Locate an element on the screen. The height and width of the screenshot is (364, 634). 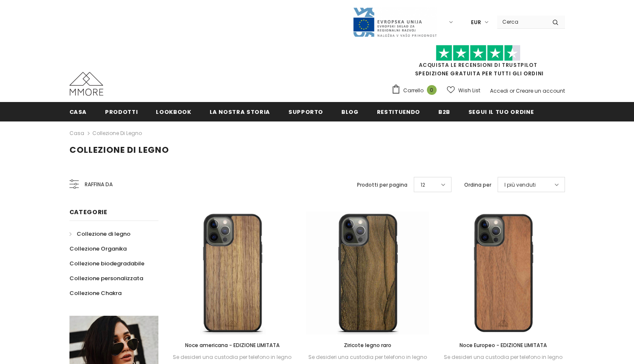
span: SPEDIZIONE GRATUITA PER TUTTI GLI ORDINI is located at coordinates (478, 62).